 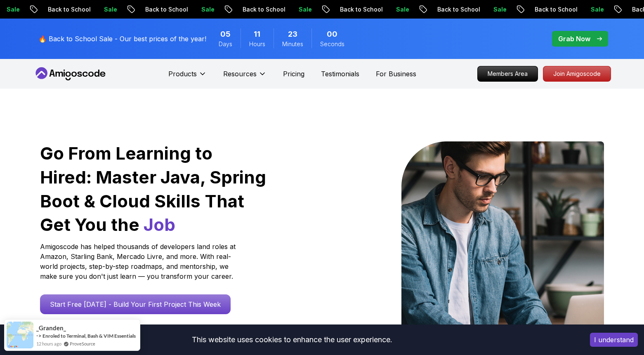 What do you see at coordinates (292, 340) in the screenshot?
I see `div: This website uses cookies to enhance the user experience.` at bounding box center [292, 340].